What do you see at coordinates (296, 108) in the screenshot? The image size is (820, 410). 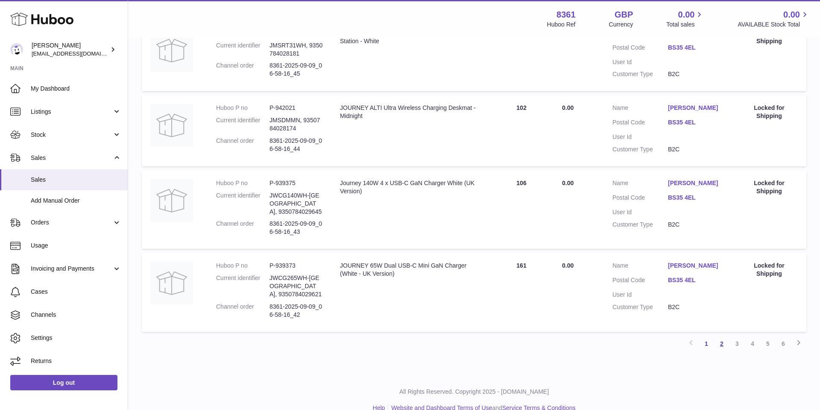 I see `dd: P-942021` at bounding box center [296, 108].